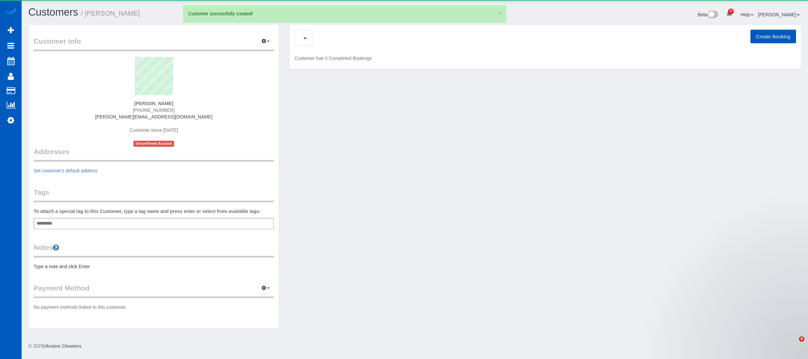 The height and width of the screenshot is (359, 808). What do you see at coordinates (415, 346) in the screenshot?
I see `div: © 2025` at bounding box center [415, 346].